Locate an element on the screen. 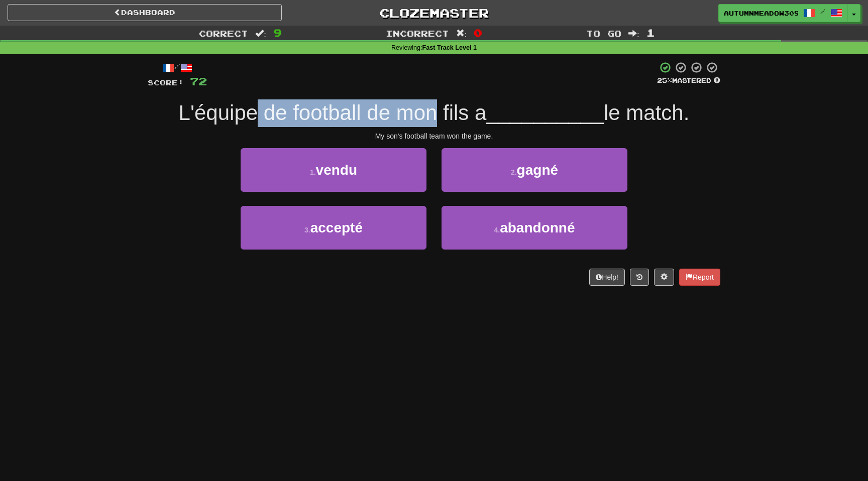  button: 4.abandonné is located at coordinates (534, 227).